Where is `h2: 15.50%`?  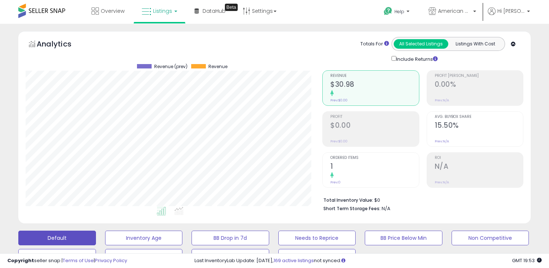 h2: 15.50% is located at coordinates (479, 126).